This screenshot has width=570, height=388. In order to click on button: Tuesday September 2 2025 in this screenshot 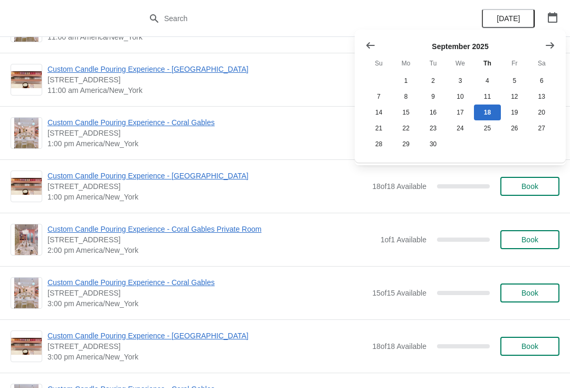, I will do `click(432, 81)`.